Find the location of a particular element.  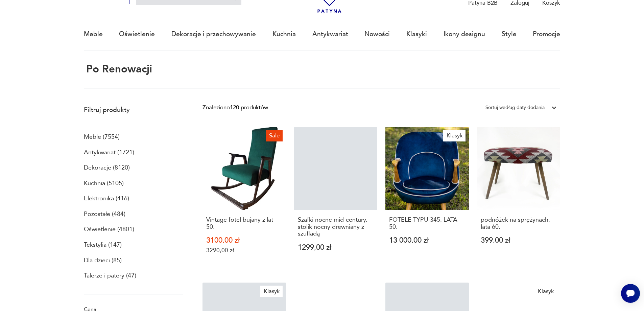

a: KlasykFOTELE TYPU 345, LATA 50.FOTELE TYPU 345, LATA 50.13 000,00 zł is located at coordinates (427, 198).